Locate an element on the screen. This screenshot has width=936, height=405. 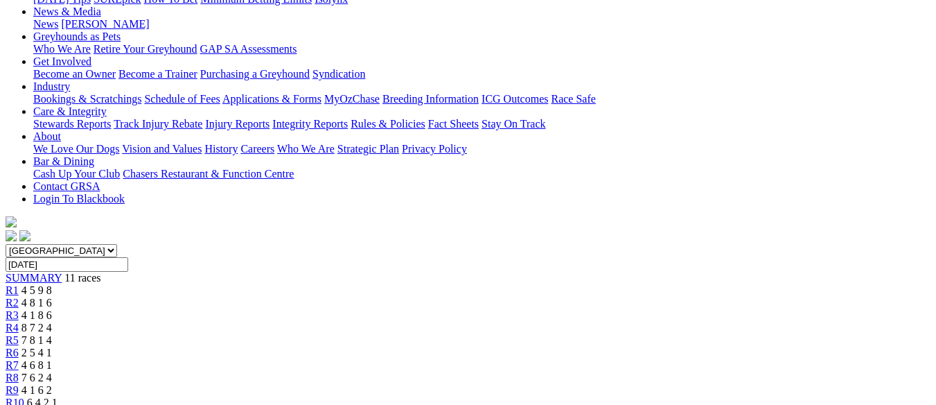
a: R4 is located at coordinates (12, 327).